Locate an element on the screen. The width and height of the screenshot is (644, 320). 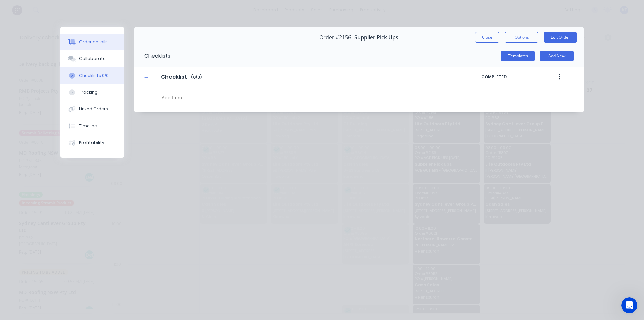
button: Collaborate is located at coordinates (92, 59).